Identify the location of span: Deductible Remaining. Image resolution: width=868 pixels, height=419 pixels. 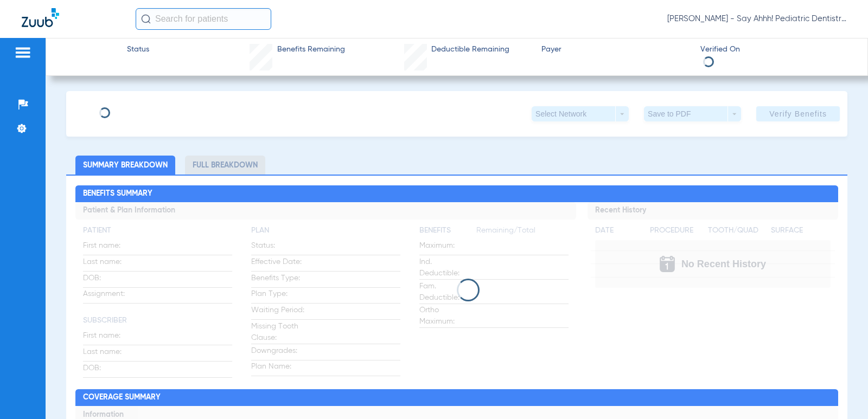
(470, 50).